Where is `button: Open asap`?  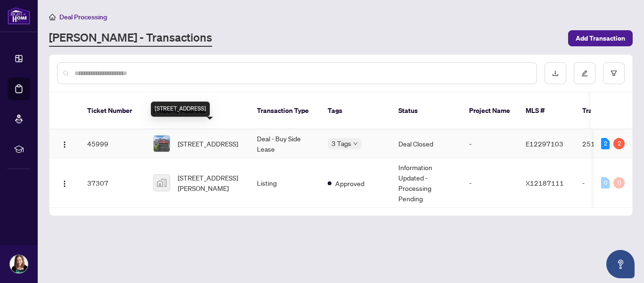
button: Open asap is located at coordinates (621, 264).